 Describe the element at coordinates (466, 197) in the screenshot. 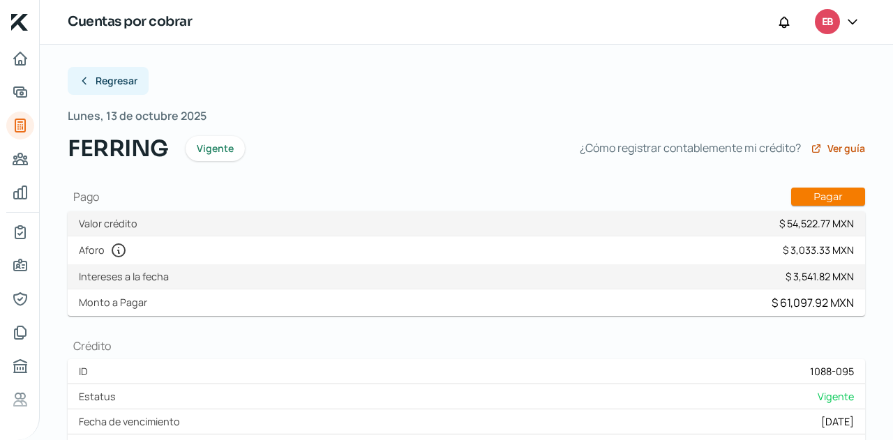

I see `h1: Pago` at that location.